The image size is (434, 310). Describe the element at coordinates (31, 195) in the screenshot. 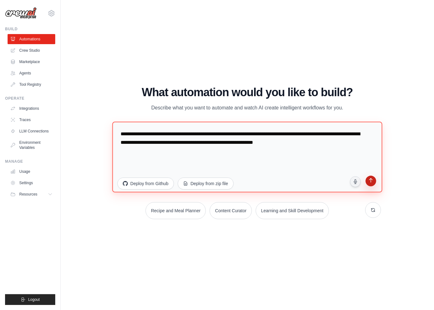

I see `button: Resources` at that location.